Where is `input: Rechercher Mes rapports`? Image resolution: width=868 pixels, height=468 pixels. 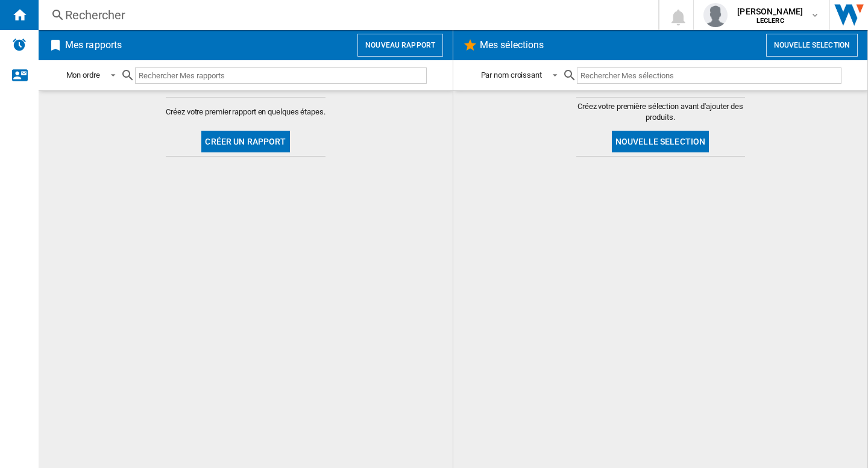 input: Rechercher Mes rapports is located at coordinates (281, 75).